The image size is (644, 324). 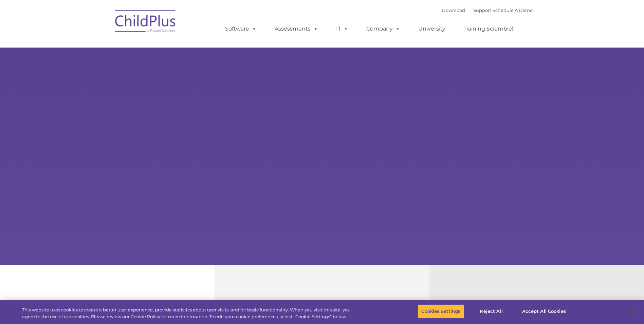 What do you see at coordinates (432, 29) in the screenshot?
I see `a: University` at bounding box center [432, 29].